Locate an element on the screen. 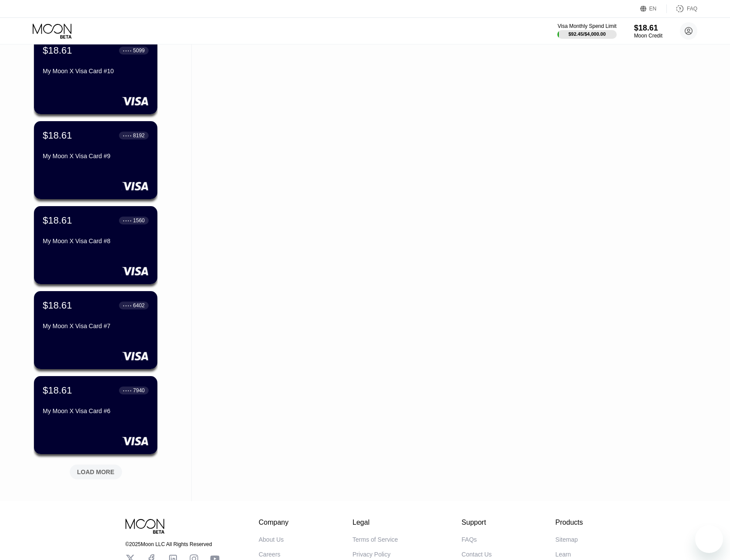 This screenshot has height=560, width=730. div: $18.61● ● ● ●1560My Moon X Visa Card #8 is located at coordinates (96, 245).